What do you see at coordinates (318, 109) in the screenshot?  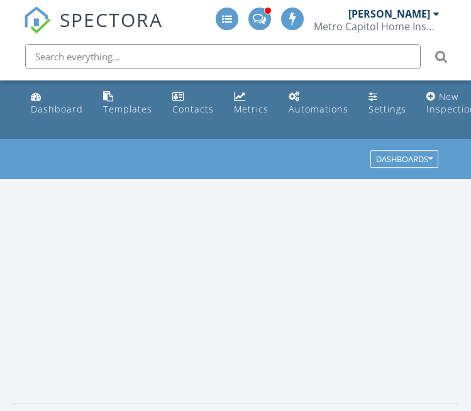 I see `div: Automations` at bounding box center [318, 109].